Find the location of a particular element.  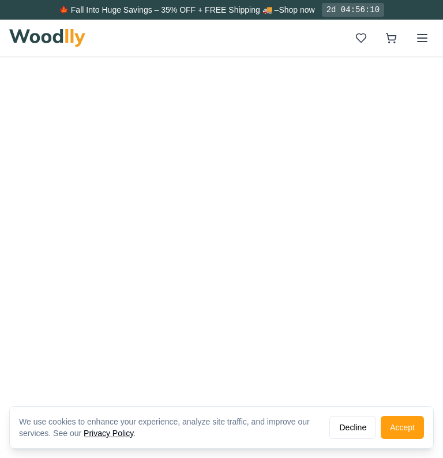

a: Shop now is located at coordinates (297, 10).